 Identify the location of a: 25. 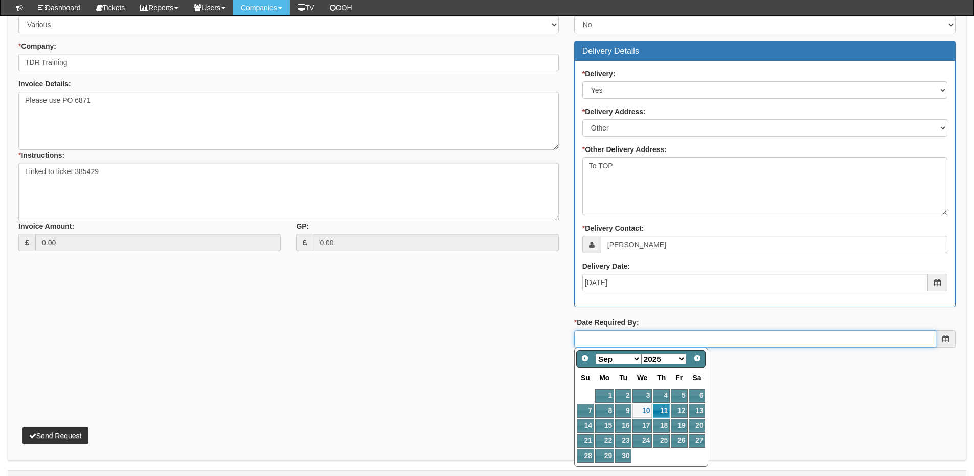
(661, 440).